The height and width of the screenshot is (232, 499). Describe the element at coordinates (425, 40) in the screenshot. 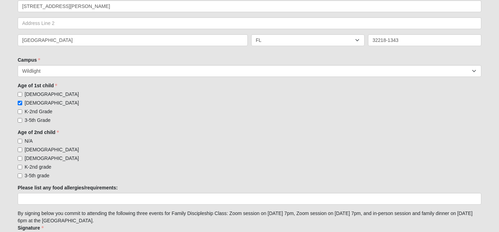

I see `input: Zip` at that location.